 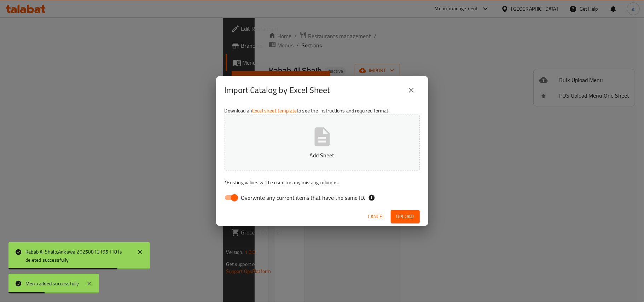 What do you see at coordinates (372, 197) in the screenshot?
I see `svg: If the overwrite option isn't selected, then the items that match an existing ID will be ignored ...` at bounding box center [372, 197].